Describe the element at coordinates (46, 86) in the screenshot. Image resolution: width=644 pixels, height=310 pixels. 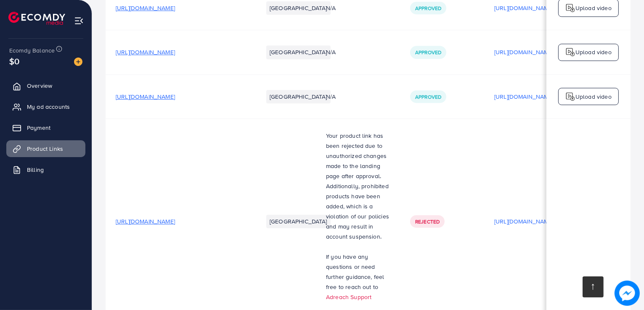
I see `a: Overview` at that location.